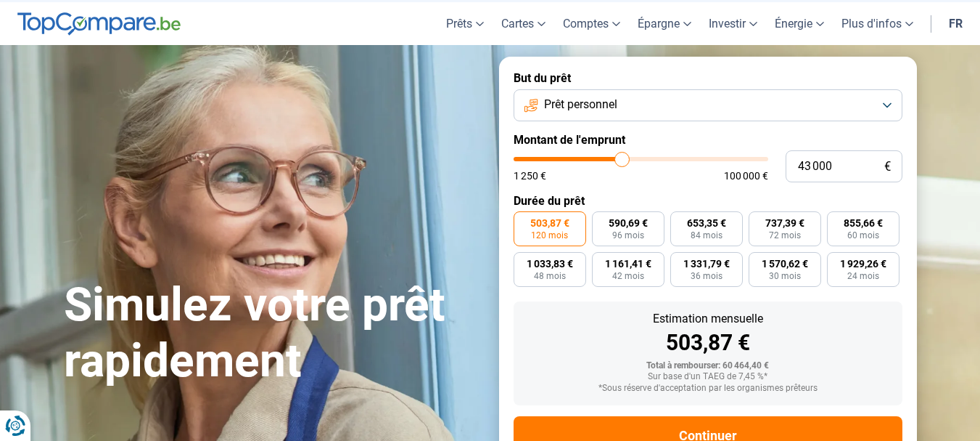  What do you see at coordinates (864, 276) in the screenshot?
I see `span: 24 mois` at bounding box center [864, 276].